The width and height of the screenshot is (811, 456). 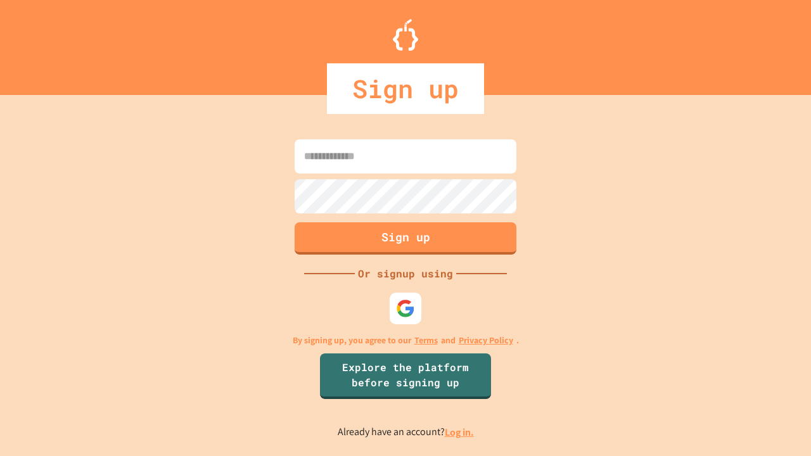 What do you see at coordinates (405, 274) in the screenshot?
I see `div: Or signup using` at bounding box center [405, 274].